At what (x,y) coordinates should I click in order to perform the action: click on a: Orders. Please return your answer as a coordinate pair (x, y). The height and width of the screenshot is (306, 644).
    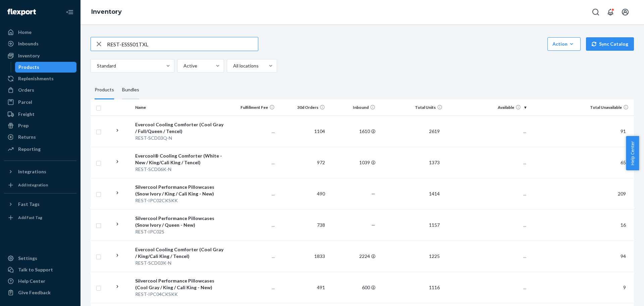
    Looking at the image, I should click on (40, 90).